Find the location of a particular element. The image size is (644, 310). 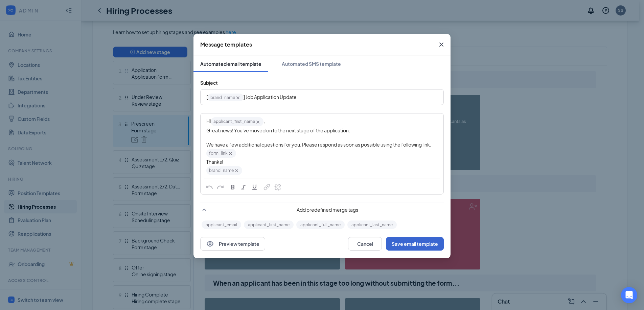

button: Italic is located at coordinates (243, 187).